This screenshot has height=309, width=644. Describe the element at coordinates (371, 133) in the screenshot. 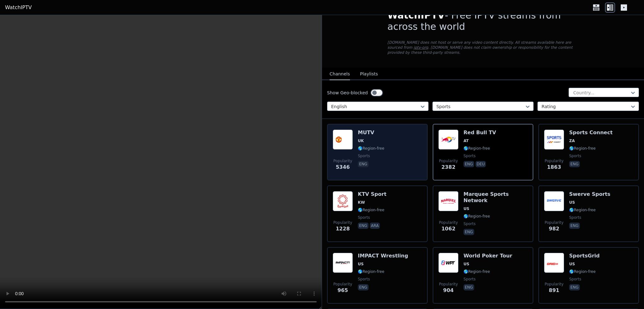

I see `h6: MUTV` at that location.